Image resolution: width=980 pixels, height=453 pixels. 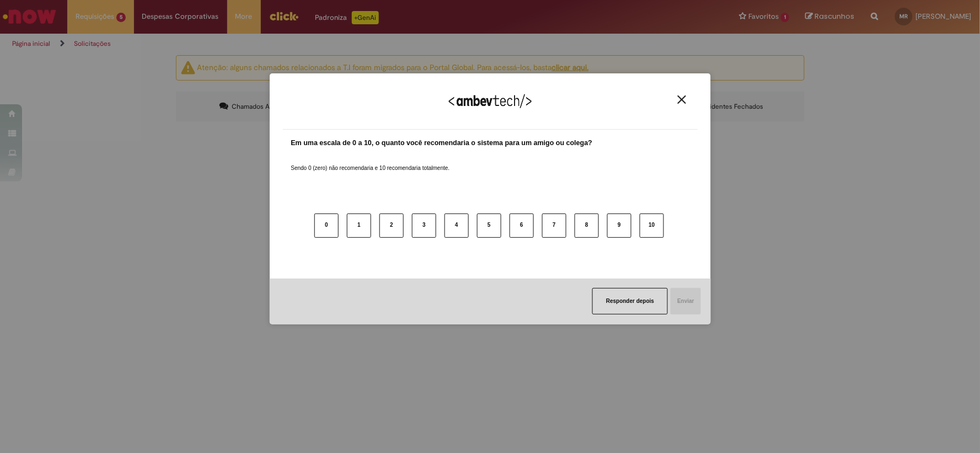 What do you see at coordinates (489, 226) in the screenshot?
I see `button: 5` at bounding box center [489, 226].